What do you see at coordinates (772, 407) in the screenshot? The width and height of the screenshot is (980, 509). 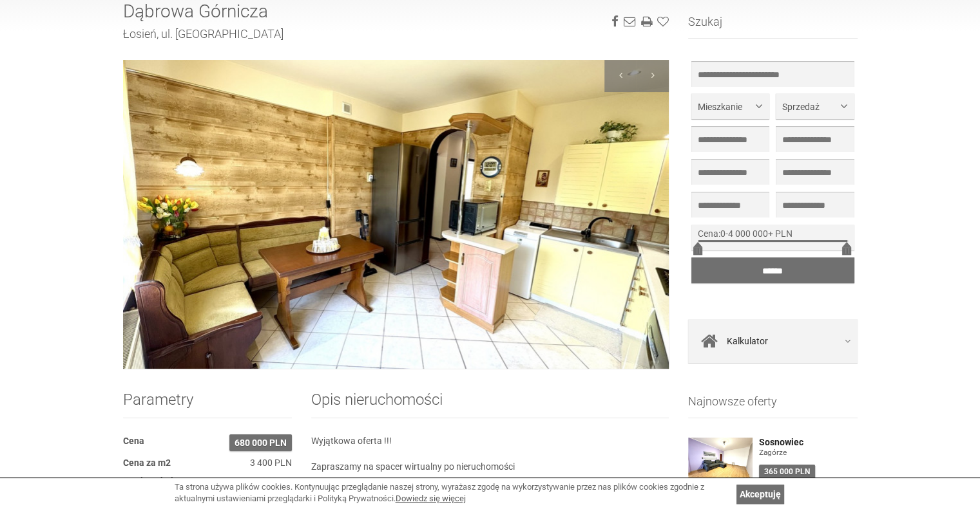 I see `h3: Najnowsze oferty` at bounding box center [772, 407].